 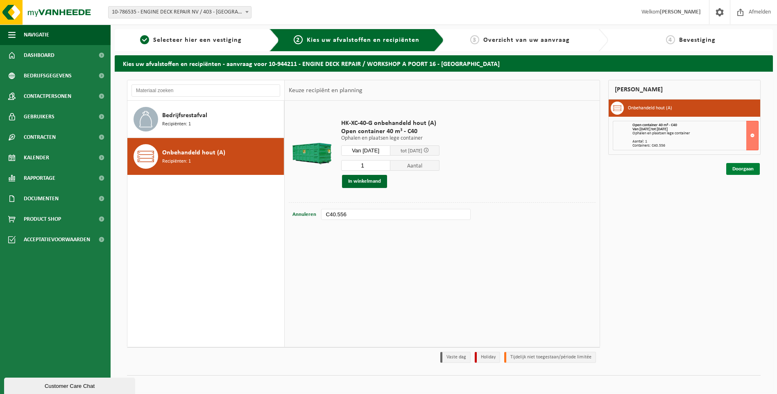 I want to click on div: Ophalen en plaatsen lege container, so click(x=695, y=134).